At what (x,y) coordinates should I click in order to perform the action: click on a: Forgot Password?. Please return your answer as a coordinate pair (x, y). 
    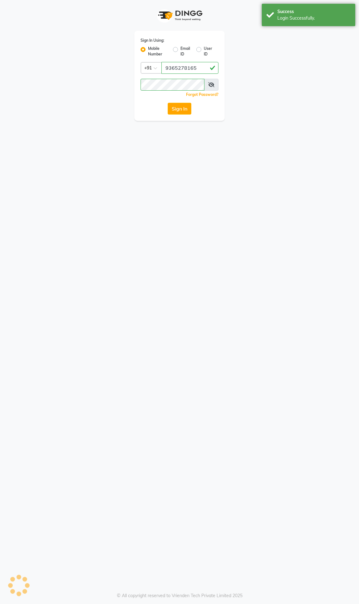
    Looking at the image, I should click on (202, 94).